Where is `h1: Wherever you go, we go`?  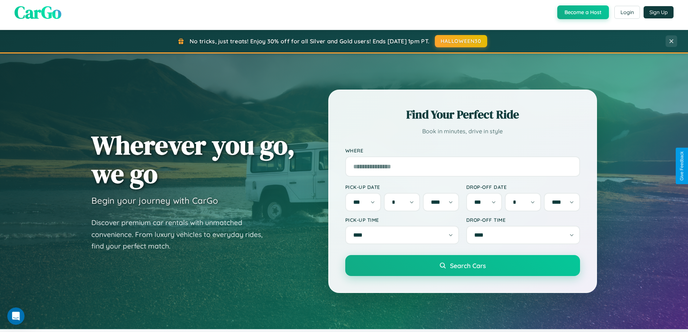
h1: Wherever you go, we go is located at coordinates (193, 159).